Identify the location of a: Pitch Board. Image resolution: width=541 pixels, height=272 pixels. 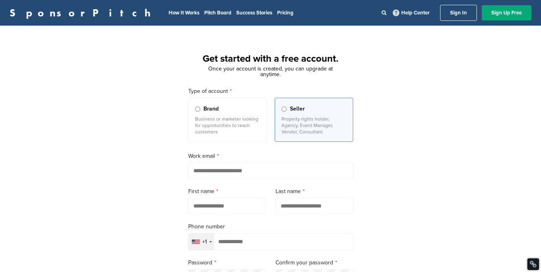
(218, 13).